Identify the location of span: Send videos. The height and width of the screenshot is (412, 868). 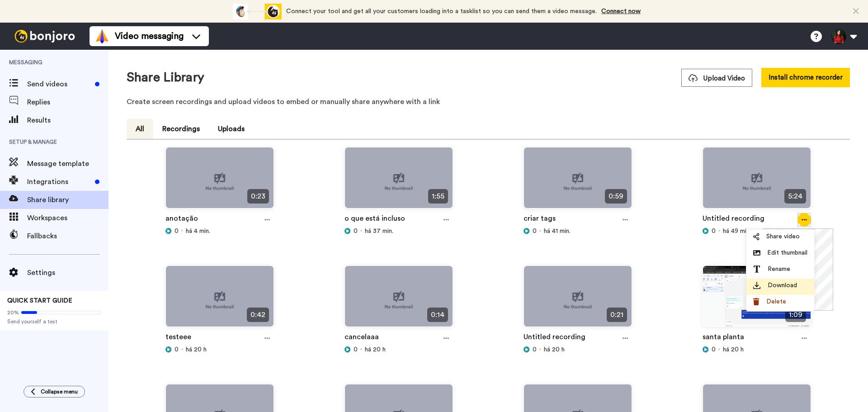
(59, 84).